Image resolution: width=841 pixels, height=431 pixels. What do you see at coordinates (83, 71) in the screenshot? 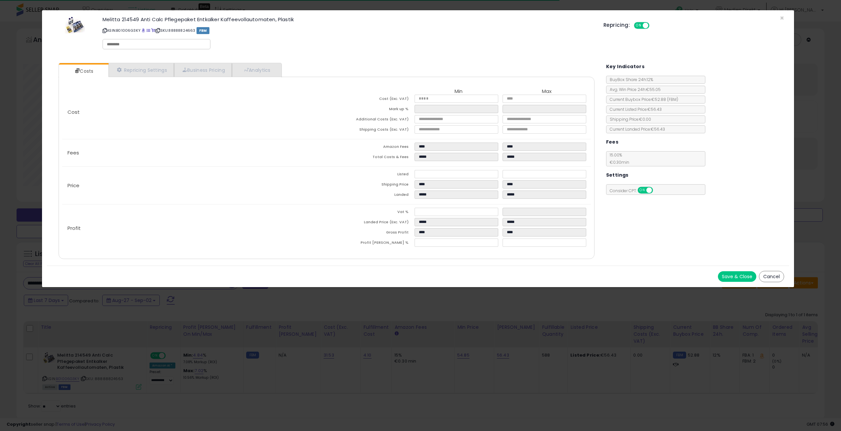
I see `a: Costs` at bounding box center [83, 71].